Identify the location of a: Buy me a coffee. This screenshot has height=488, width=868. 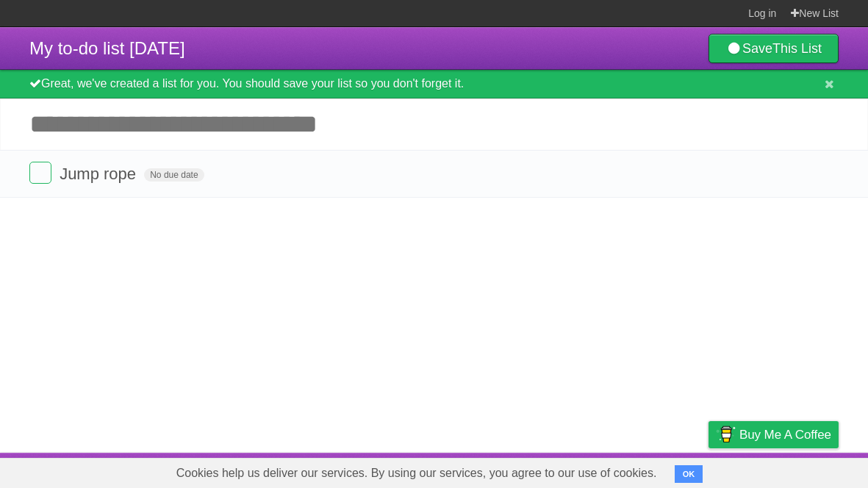
(774, 434).